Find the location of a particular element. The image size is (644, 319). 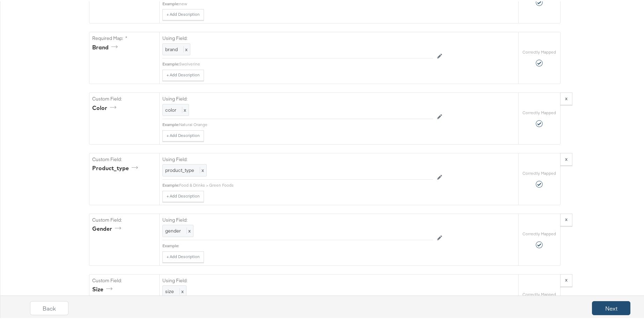

button: Next is located at coordinates (611, 306).